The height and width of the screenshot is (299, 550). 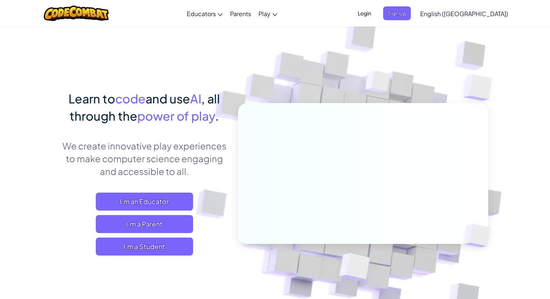 I want to click on span: Sign Up, so click(x=397, y=13).